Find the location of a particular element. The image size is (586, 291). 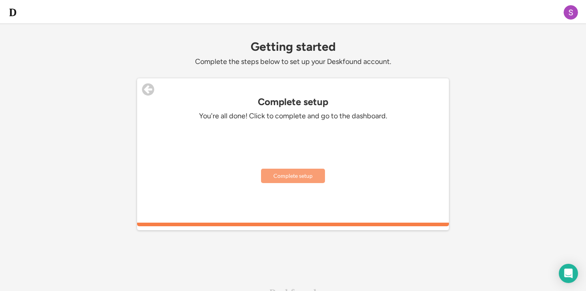

div: You're all done! Click to complete and go to the dashboard. is located at coordinates (293, 116).